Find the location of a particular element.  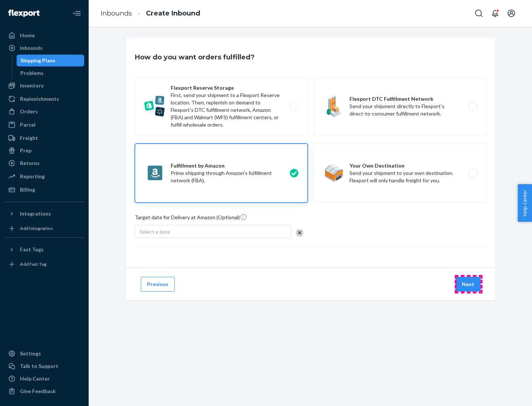

button: Open account menu is located at coordinates (512, 13).